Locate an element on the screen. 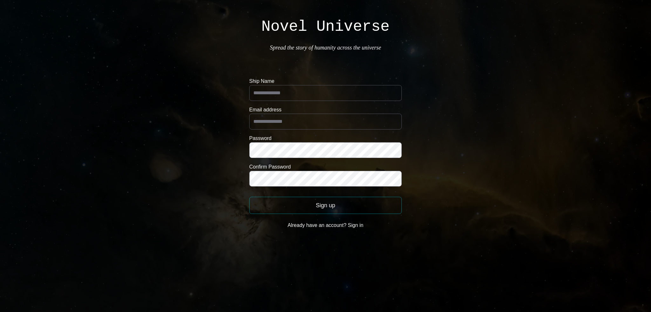  label: Password is located at coordinates (325, 138).